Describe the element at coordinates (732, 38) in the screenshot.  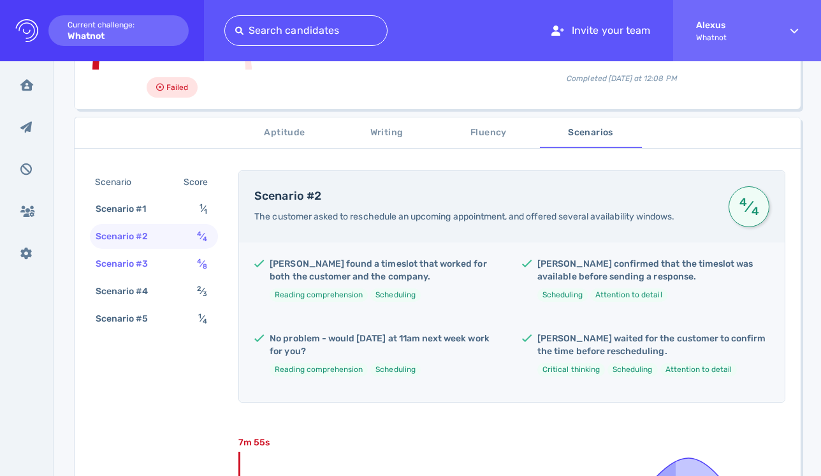
I see `span: Whatnot` at that location.